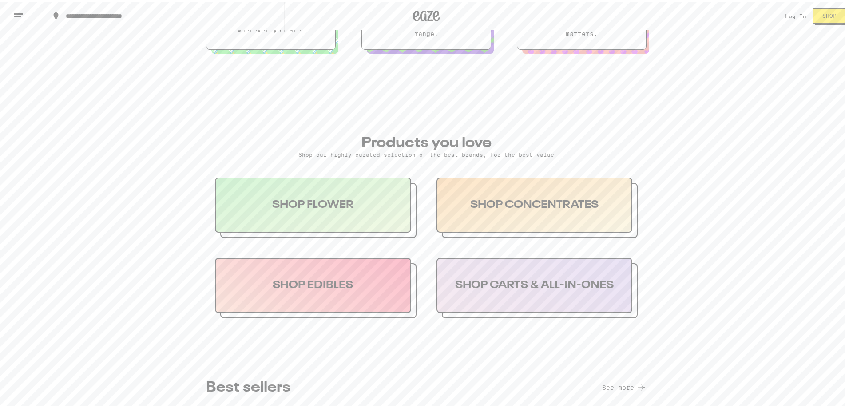 This screenshot has width=845, height=408. What do you see at coordinates (537, 287) in the screenshot?
I see `button: SHOP CARTS & ALL-IN-ONES` at bounding box center [537, 287].